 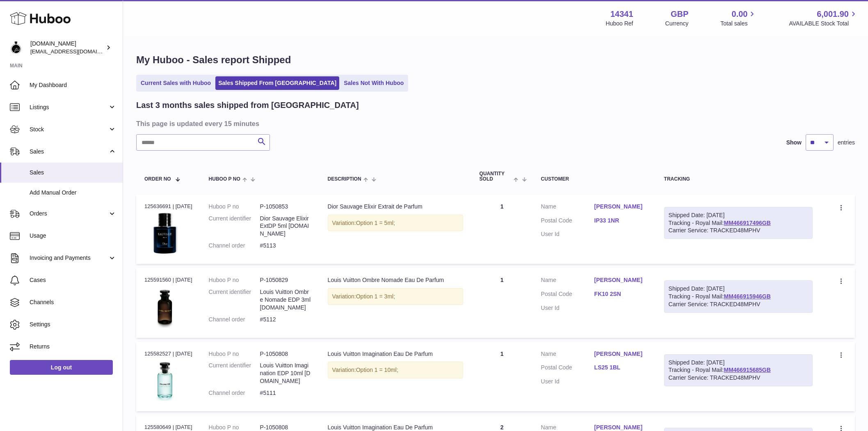 I want to click on div: Customer, so click(x=594, y=179).